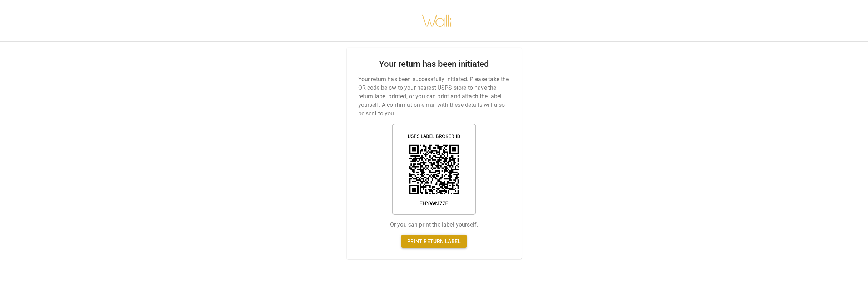 The image size is (868, 298). Describe the element at coordinates (434, 170) in the screenshot. I see `img: shipping label qr code` at that location.